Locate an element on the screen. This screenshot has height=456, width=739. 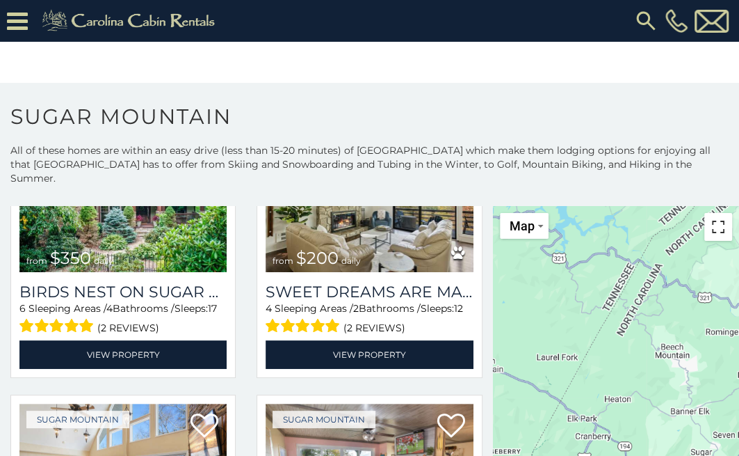
span: 6 is located at coordinates (22, 308).